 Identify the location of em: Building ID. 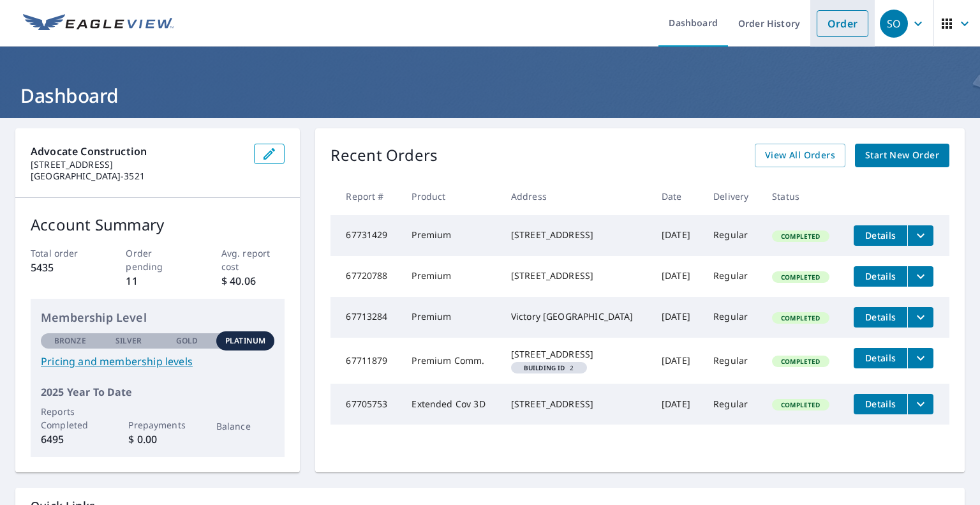
(544, 367).